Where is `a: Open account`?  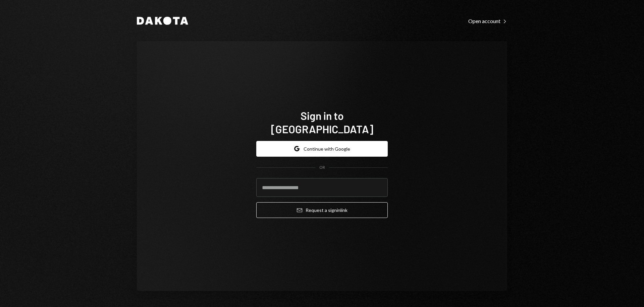
a: Open account is located at coordinates (488, 21).